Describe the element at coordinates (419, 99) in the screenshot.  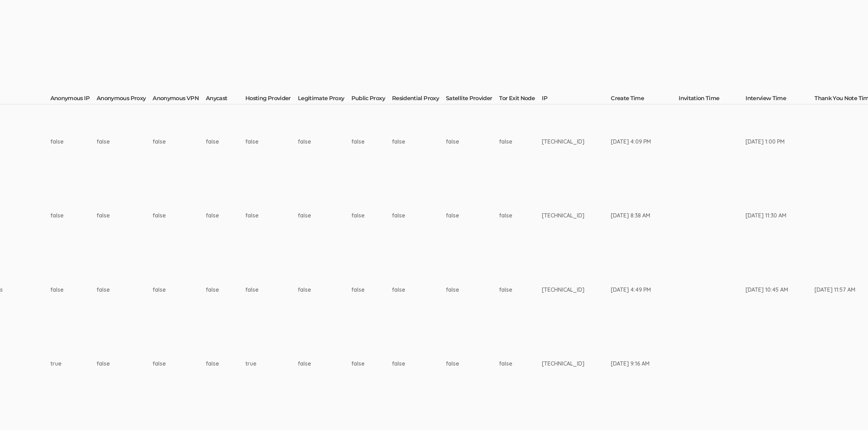
I see `th: Residential Proxy` at that location.